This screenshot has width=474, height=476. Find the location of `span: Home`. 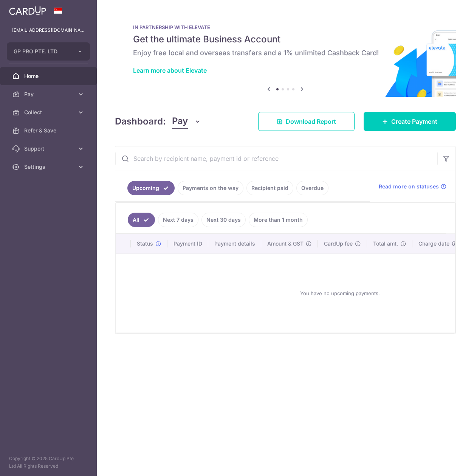

span: Home is located at coordinates (49, 76).